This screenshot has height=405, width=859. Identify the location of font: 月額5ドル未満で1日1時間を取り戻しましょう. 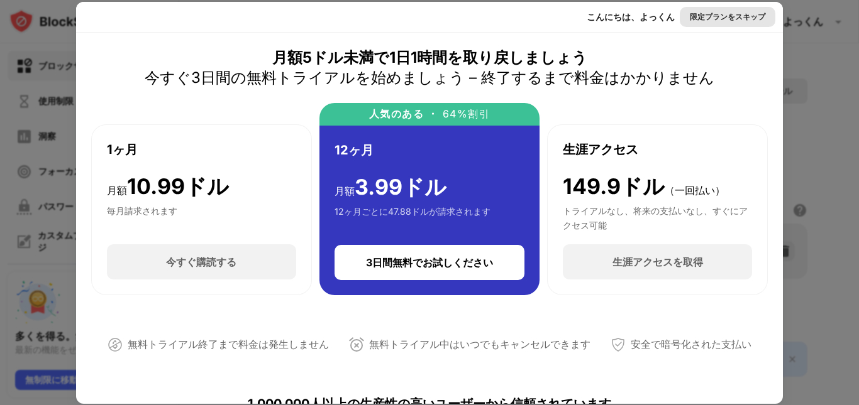
(429, 57).